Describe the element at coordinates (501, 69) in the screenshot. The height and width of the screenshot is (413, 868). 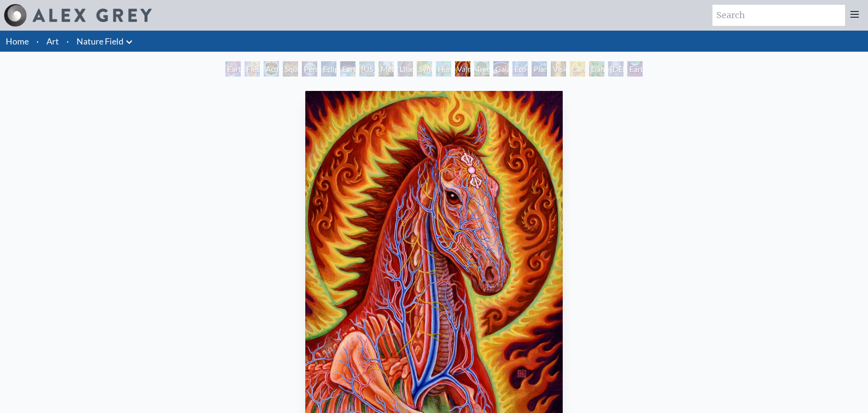
I see `div: Gaia` at that location.